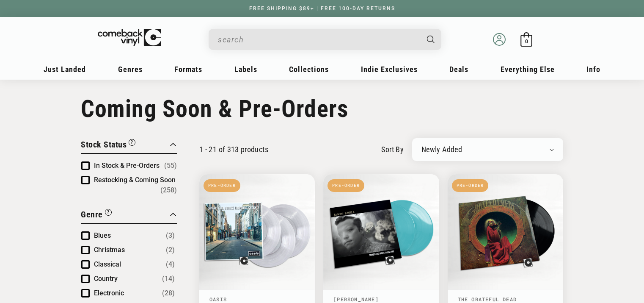 The width and height of the screenshot is (644, 303). I want to click on span: In Stock & Pre-Orders, so click(126, 165).